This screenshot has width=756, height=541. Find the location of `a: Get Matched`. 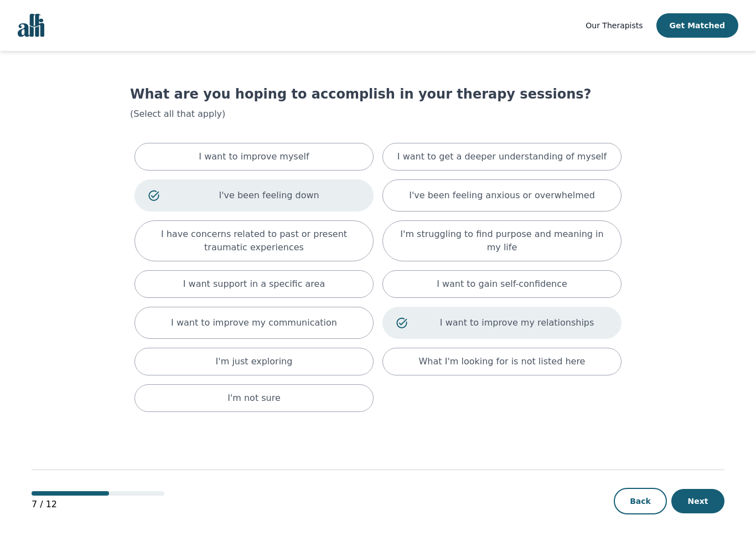

a: Get Matched is located at coordinates (697, 25).